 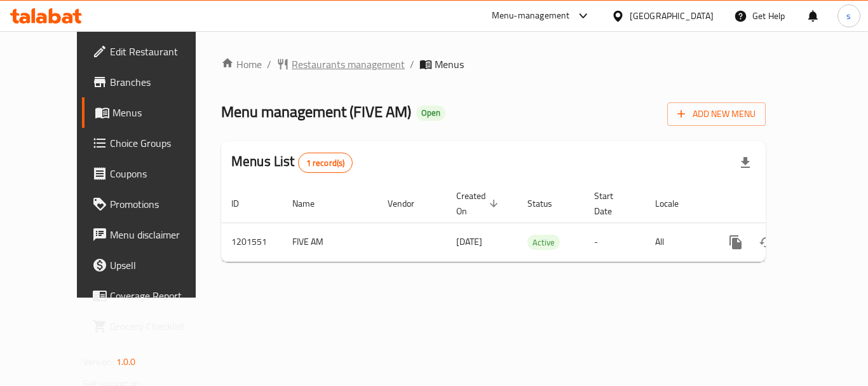 I want to click on td: All, so click(x=677, y=241).